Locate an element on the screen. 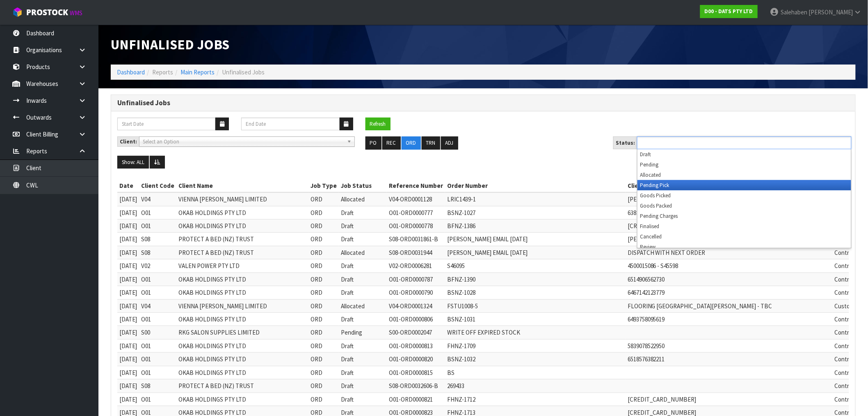 Image resolution: width=868 pixels, height=416 pixels. th: Client Reference is located at coordinates (729, 185).